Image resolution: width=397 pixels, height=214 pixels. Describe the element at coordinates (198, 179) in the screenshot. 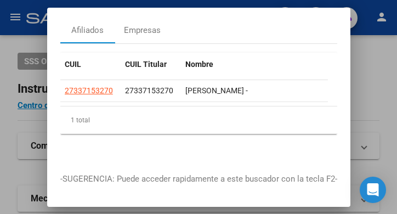

I see `p: -SUGERENCIA: Puede acceder rapidamente a este buscador con la tecla F2-` at that location.